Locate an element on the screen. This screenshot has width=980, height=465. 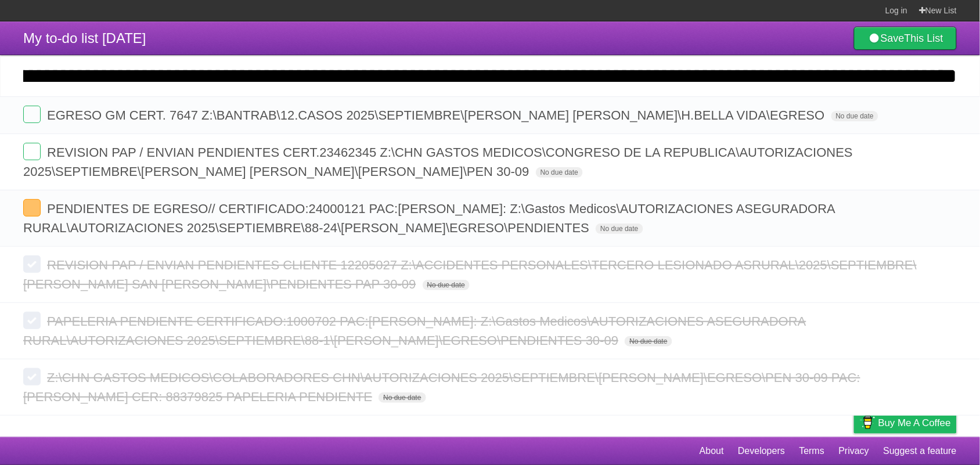
b: This List is located at coordinates (924, 39).